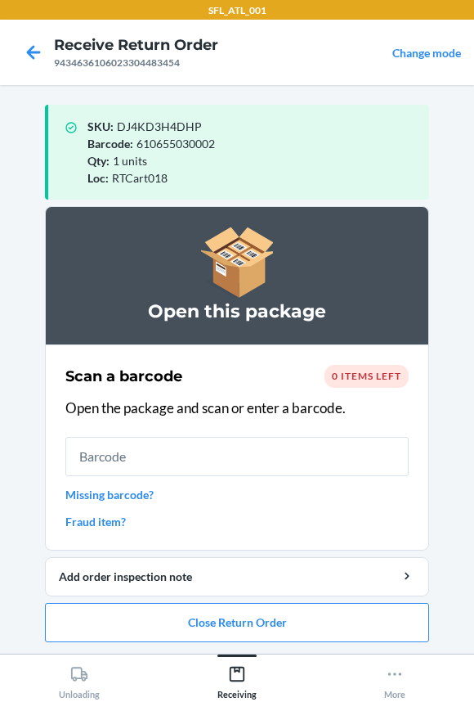 The height and width of the screenshot is (702, 474). I want to click on button: Add order inspection note, so click(237, 577).